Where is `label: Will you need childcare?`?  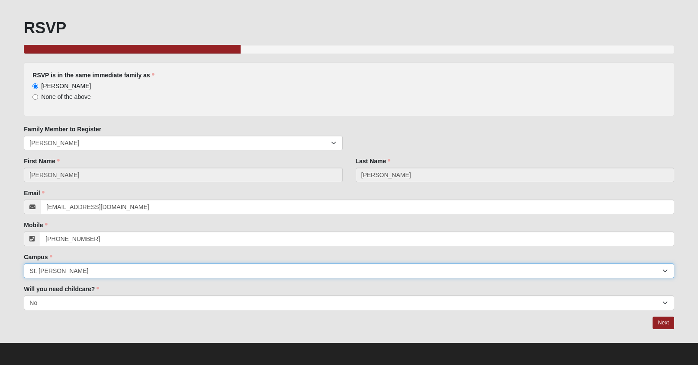 label: Will you need childcare? is located at coordinates (61, 289).